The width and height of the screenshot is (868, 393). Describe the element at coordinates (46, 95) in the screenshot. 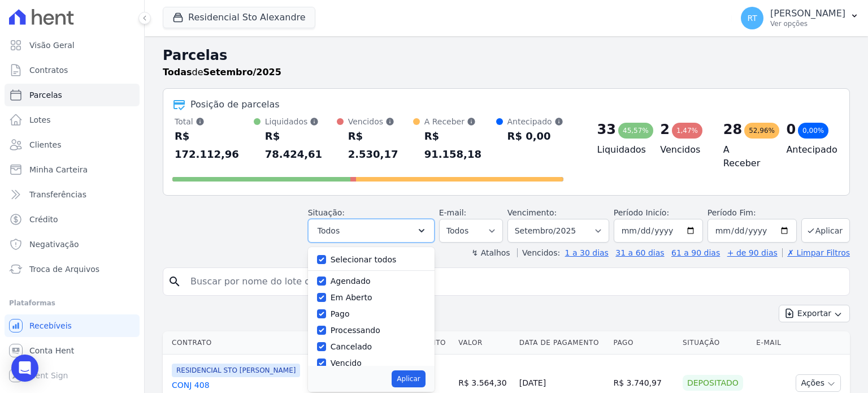

I see `span: Parcelas` at that location.